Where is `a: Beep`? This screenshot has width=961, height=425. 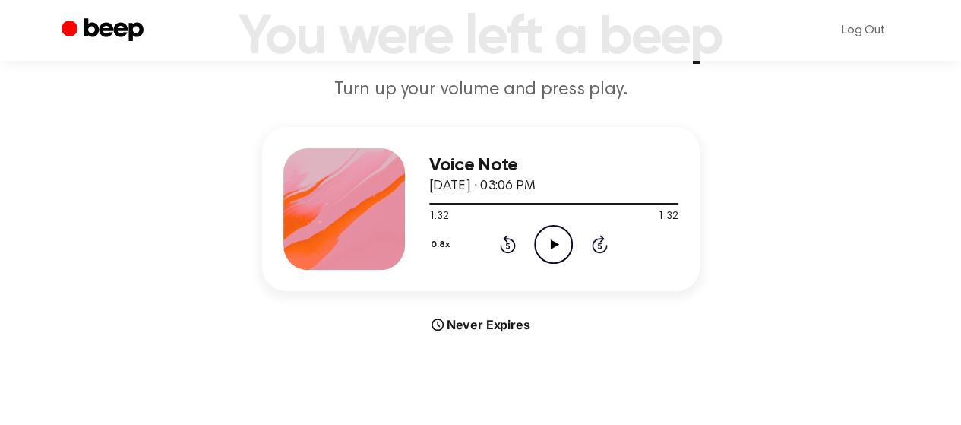 a: Beep is located at coordinates (104, 30).